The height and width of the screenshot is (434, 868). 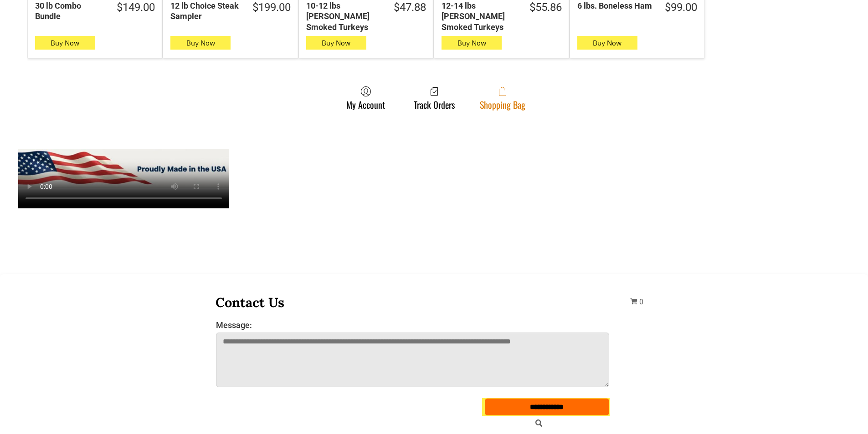 I want to click on div: 6 lbs. Boneless Ham, so click(x=615, y=5).